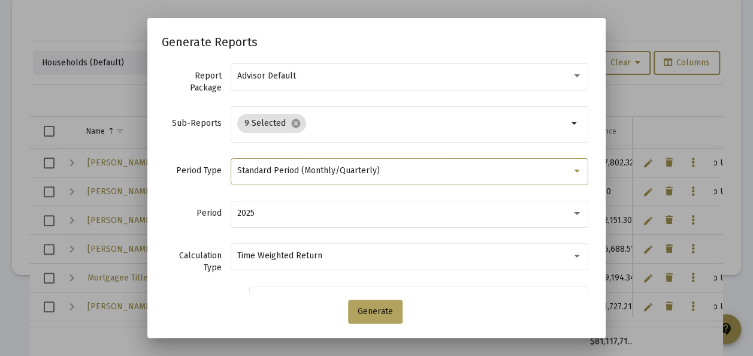  I want to click on button: Generate, so click(375, 312).